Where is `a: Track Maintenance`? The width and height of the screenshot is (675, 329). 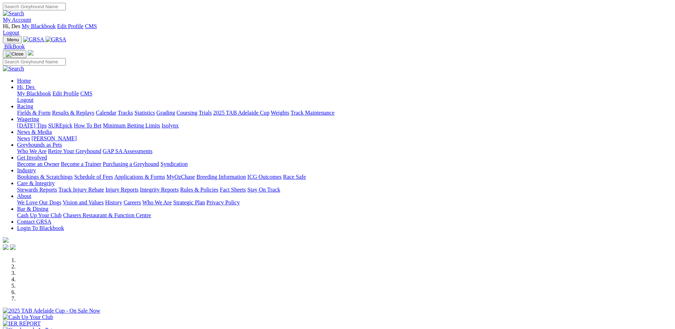 a: Track Maintenance is located at coordinates (313, 112).